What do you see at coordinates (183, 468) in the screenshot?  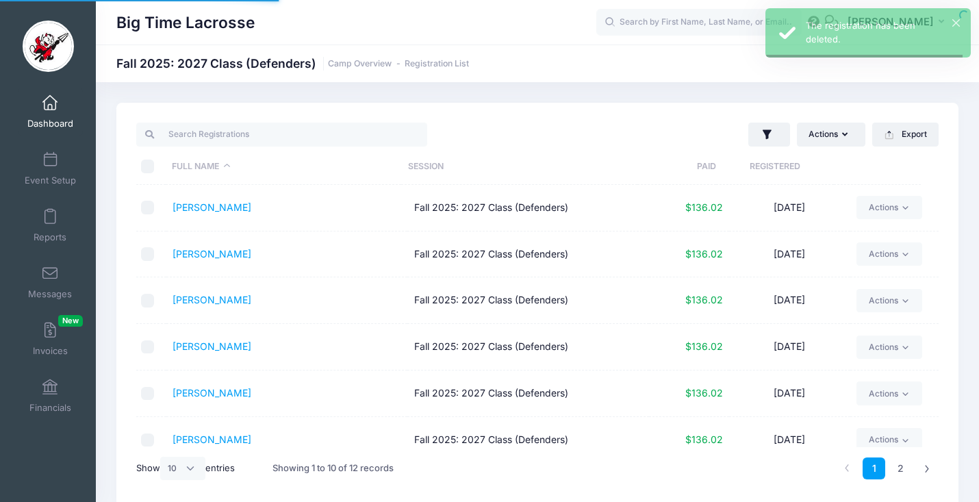 I see `select: Showentries` at bounding box center [183, 468].